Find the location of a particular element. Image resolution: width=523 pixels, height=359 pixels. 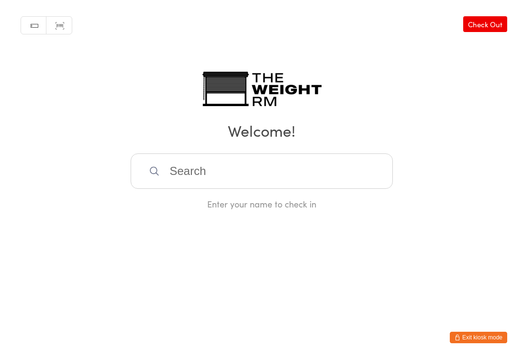

div: Enter your name to check in is located at coordinates (262, 204).